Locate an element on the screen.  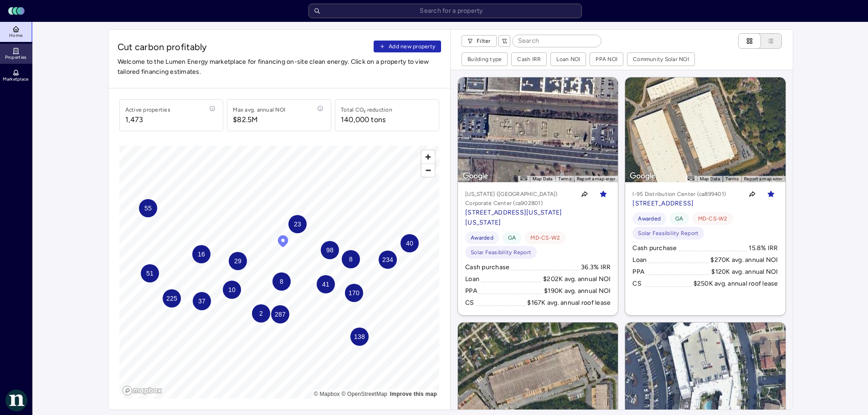
button: Zoom in is located at coordinates (428, 157).